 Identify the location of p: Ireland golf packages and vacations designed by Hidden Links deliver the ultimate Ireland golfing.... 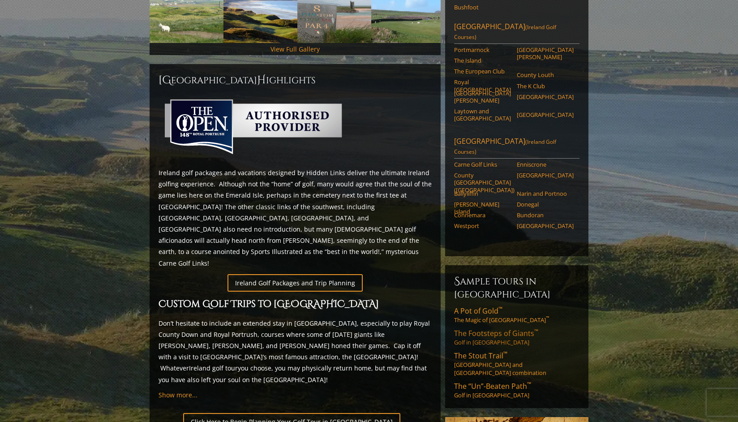
(295, 218).